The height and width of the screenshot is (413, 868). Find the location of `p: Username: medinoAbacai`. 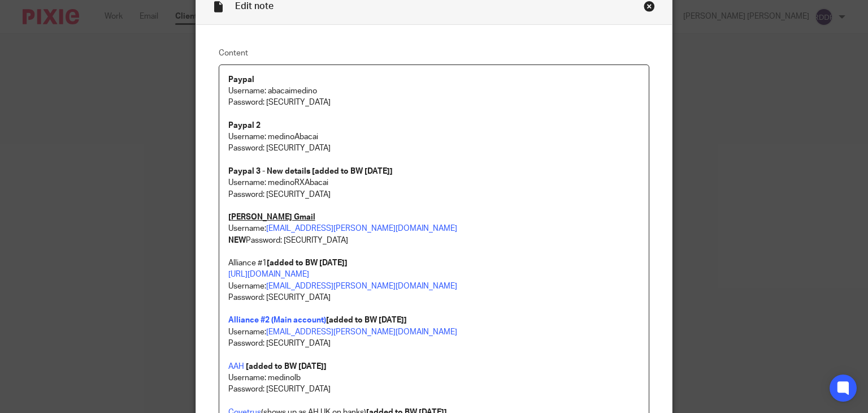

p: Username: medinoAbacai is located at coordinates (434, 137).